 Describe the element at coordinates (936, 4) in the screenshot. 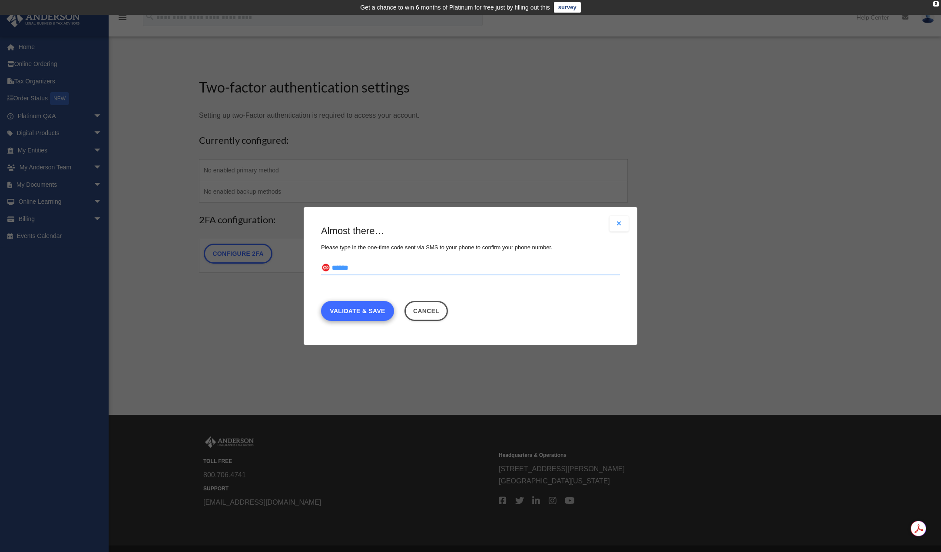

I see `div: close` at that location.